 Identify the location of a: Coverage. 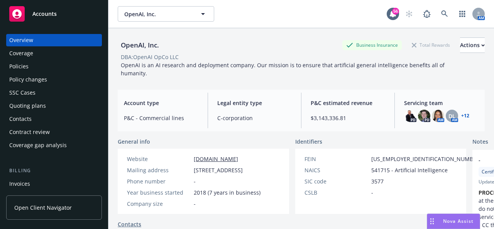
(54, 53).